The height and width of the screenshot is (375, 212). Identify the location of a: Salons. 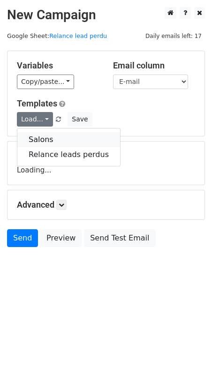
(68, 140).